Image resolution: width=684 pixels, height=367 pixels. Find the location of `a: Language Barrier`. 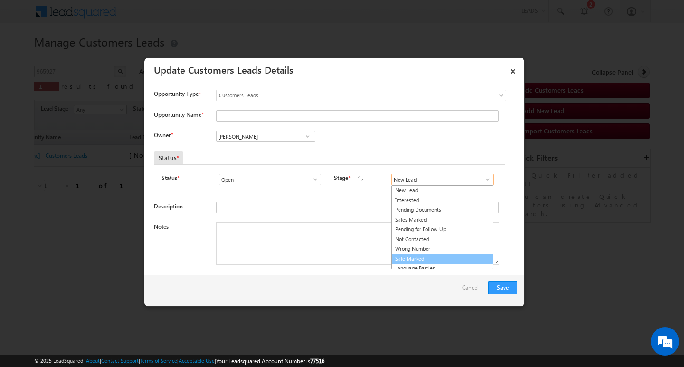

a: Language Barrier is located at coordinates (442, 268).